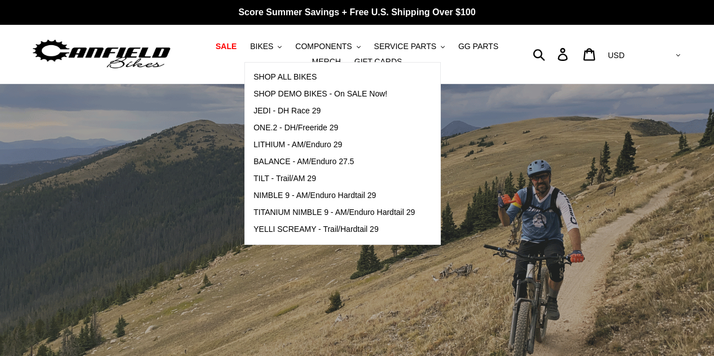 Image resolution: width=714 pixels, height=356 pixels. Describe the element at coordinates (478, 46) in the screenshot. I see `span: GG PARTS` at that location.